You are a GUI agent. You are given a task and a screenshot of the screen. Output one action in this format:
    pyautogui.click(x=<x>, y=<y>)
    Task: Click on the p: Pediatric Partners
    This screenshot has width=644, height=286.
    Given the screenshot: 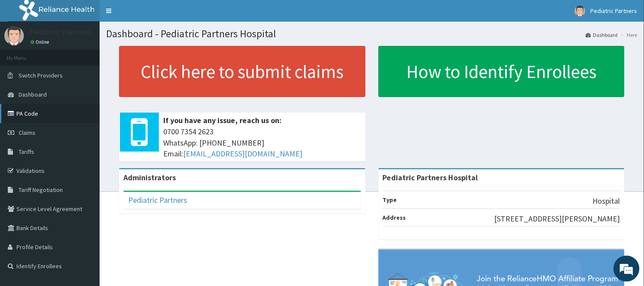 What is the action you would take?
    pyautogui.click(x=60, y=32)
    